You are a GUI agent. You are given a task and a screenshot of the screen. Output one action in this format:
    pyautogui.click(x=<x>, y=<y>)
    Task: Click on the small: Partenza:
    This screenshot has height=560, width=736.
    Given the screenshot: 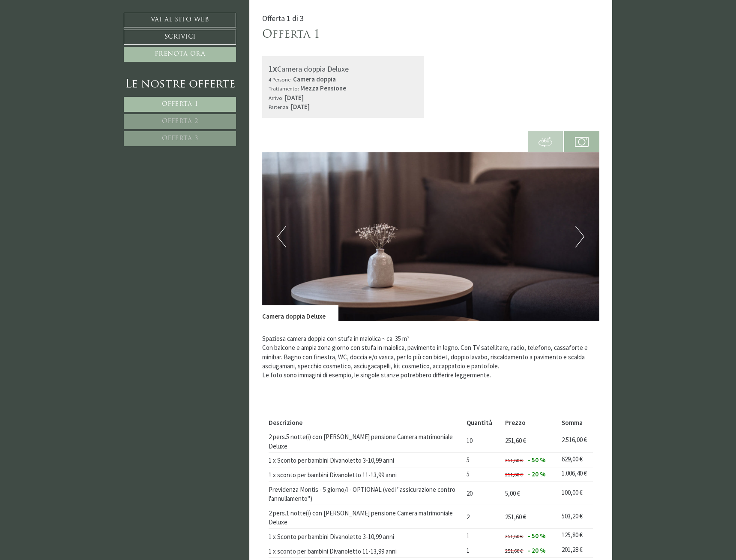 What is the action you would take?
    pyautogui.click(x=279, y=107)
    